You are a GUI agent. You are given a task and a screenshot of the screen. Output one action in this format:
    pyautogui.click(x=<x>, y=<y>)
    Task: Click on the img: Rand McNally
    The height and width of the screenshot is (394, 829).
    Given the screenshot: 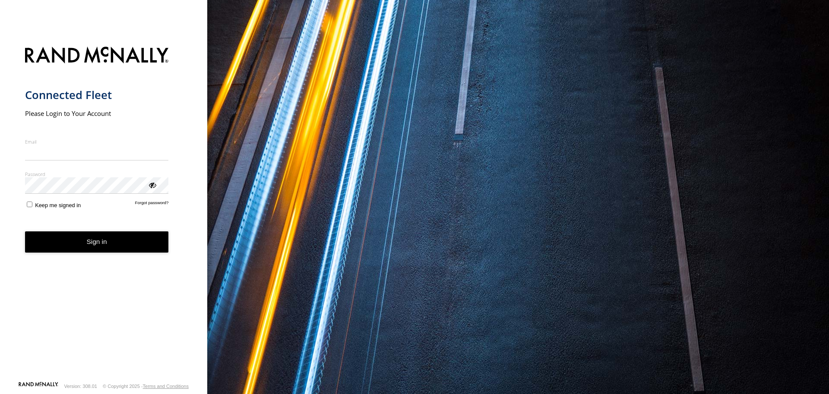 What is the action you would take?
    pyautogui.click(x=97, y=56)
    